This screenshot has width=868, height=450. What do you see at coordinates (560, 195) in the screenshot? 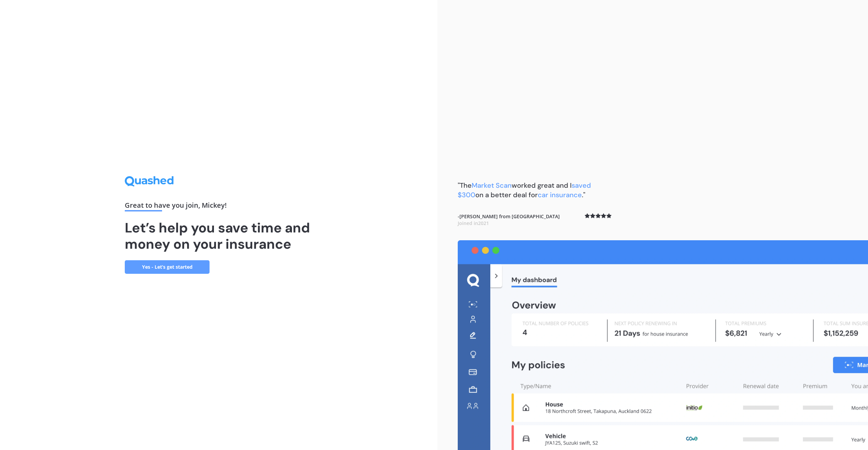
I see `span: car insurance` at bounding box center [560, 195].